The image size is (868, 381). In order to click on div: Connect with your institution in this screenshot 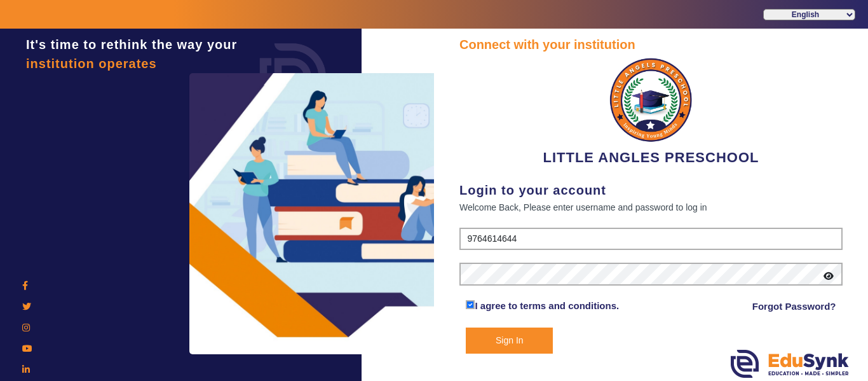, I will do `click(651, 44)`.